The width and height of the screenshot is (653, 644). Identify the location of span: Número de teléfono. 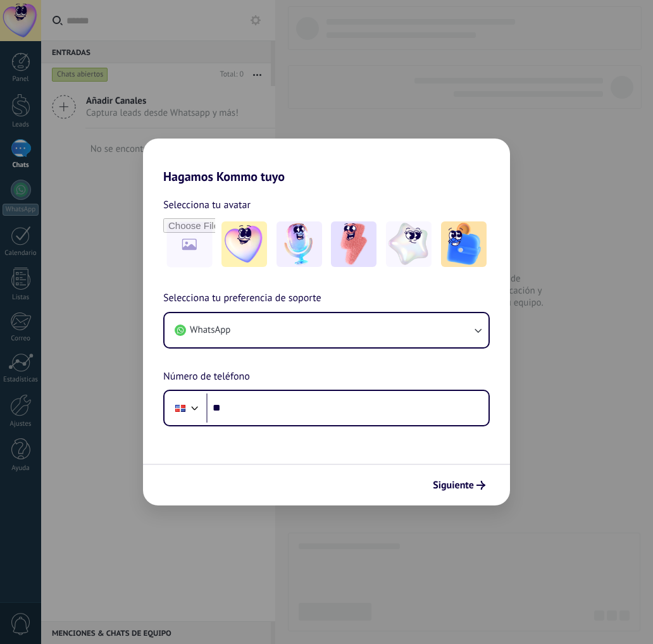
(207, 377).